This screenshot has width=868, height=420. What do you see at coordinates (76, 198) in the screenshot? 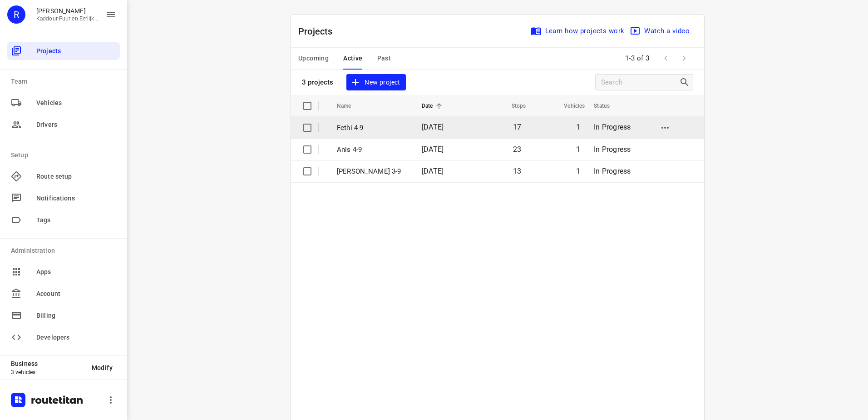
I see `span: Notifications` at bounding box center [76, 198].